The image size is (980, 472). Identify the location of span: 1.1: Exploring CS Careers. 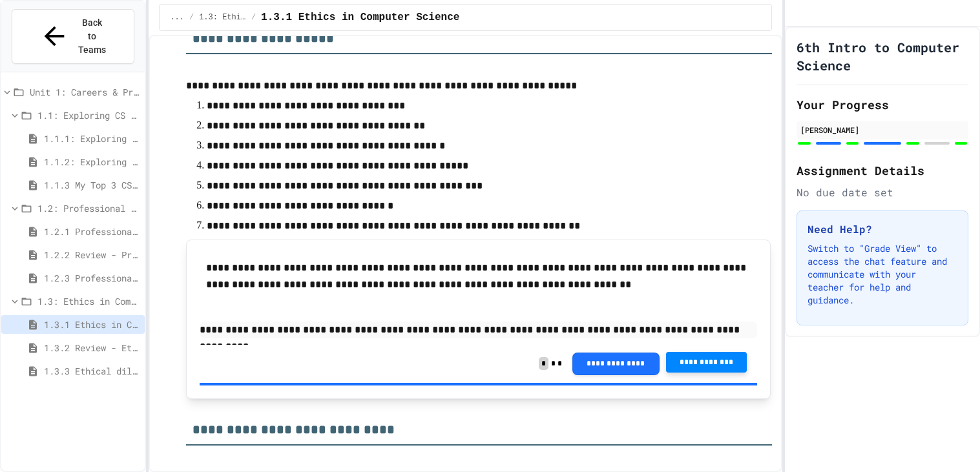
(88, 115).